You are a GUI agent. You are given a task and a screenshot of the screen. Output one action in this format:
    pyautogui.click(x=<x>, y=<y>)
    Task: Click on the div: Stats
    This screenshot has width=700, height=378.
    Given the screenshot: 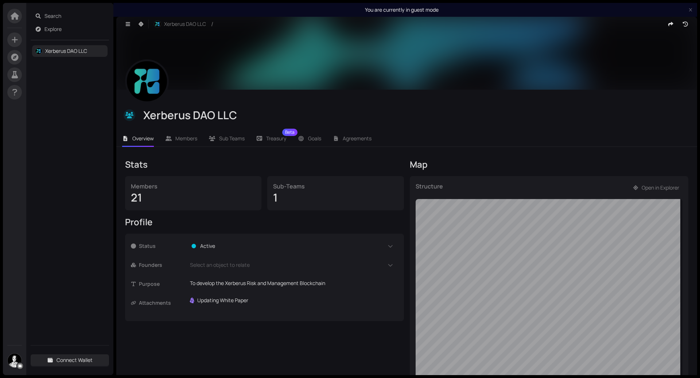 What is the action you would take?
    pyautogui.click(x=264, y=164)
    